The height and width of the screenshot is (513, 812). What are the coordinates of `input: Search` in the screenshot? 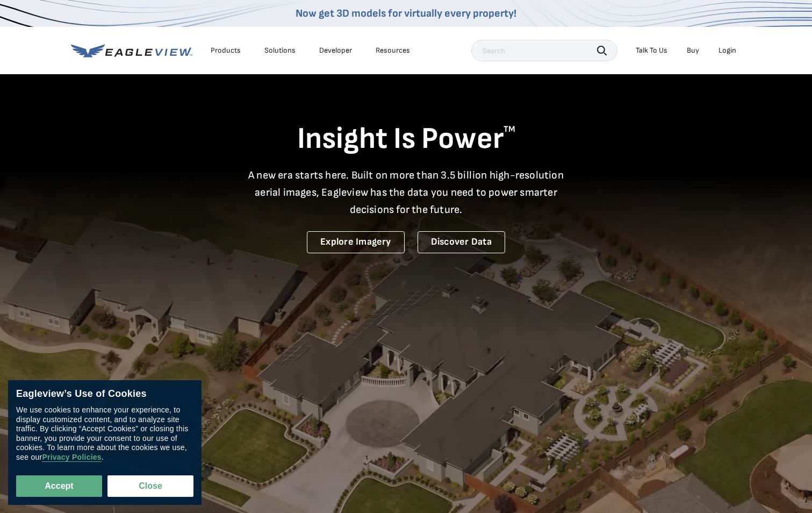 It's located at (545, 50).